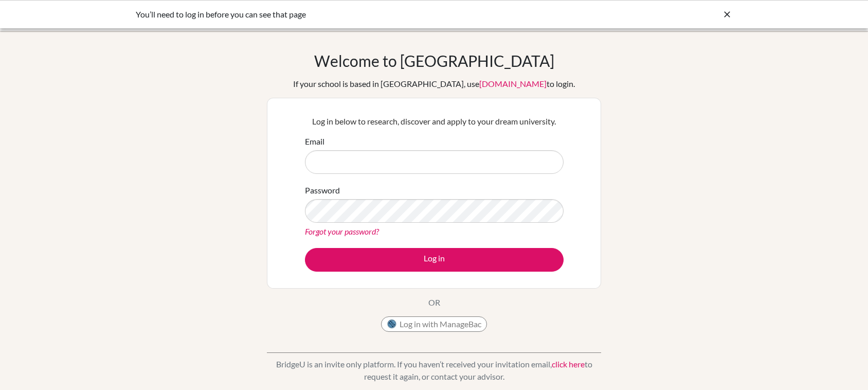  What do you see at coordinates (434, 302) in the screenshot?
I see `p: OR` at bounding box center [434, 302].